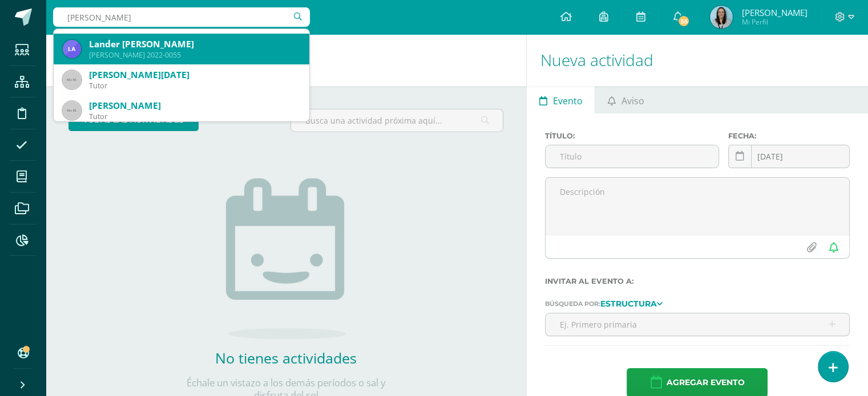 The image size is (868, 396). What do you see at coordinates (631, 303) in the screenshot?
I see `a: Estructura` at bounding box center [631, 303].